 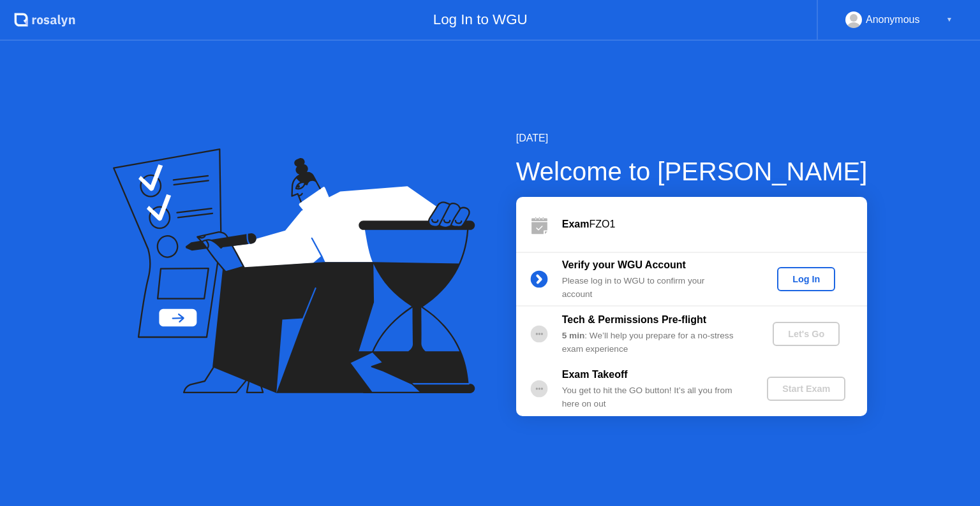 What do you see at coordinates (654, 342) in the screenshot?
I see `div: : We’ll help you prepare for a no-stress exam experience` at bounding box center [654, 342].